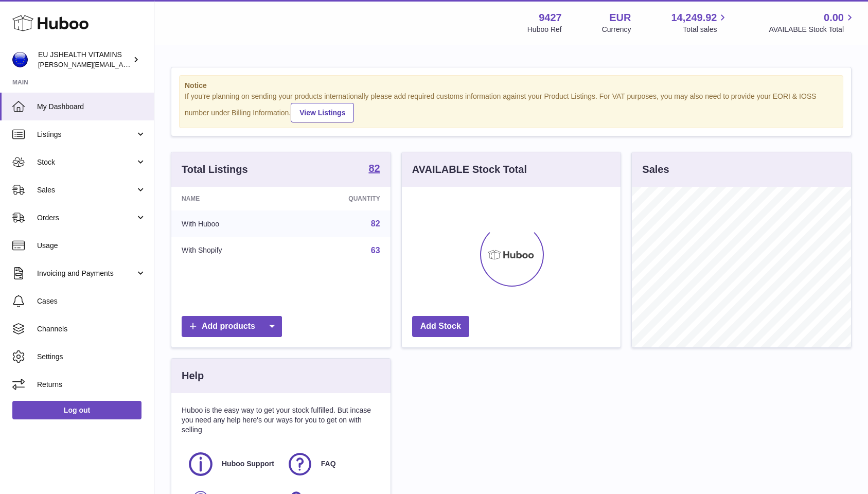 The width and height of the screenshot is (868, 494). What do you see at coordinates (834, 17) in the screenshot?
I see `span: 0.00` at bounding box center [834, 17].